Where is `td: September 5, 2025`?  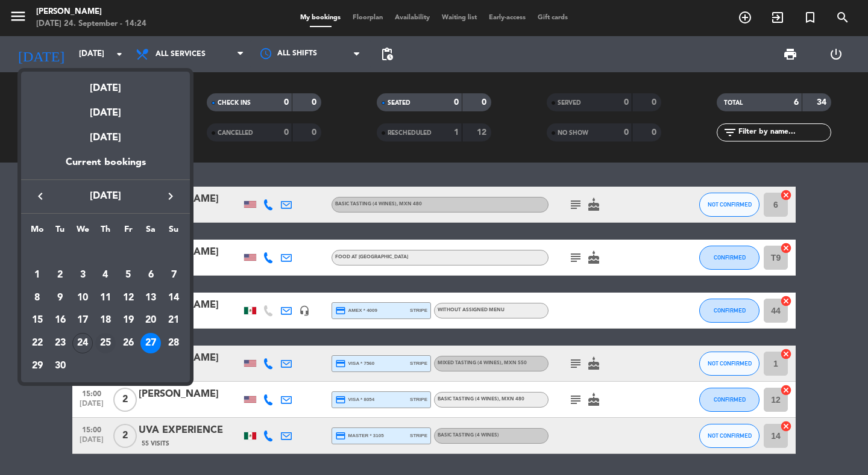 td: September 5, 2025 is located at coordinates (128, 275).